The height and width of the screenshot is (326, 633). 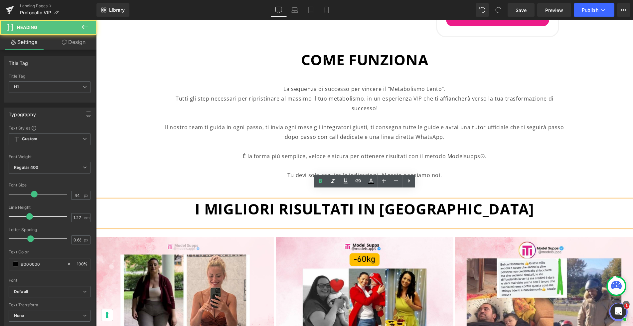 I want to click on b: Regular 400, so click(x=26, y=167).